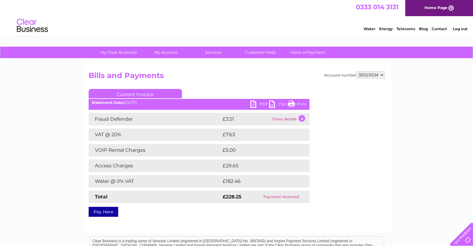 The image size is (473, 246). What do you see at coordinates (155, 119) in the screenshot?
I see `td: Fraud Defender` at bounding box center [155, 119].